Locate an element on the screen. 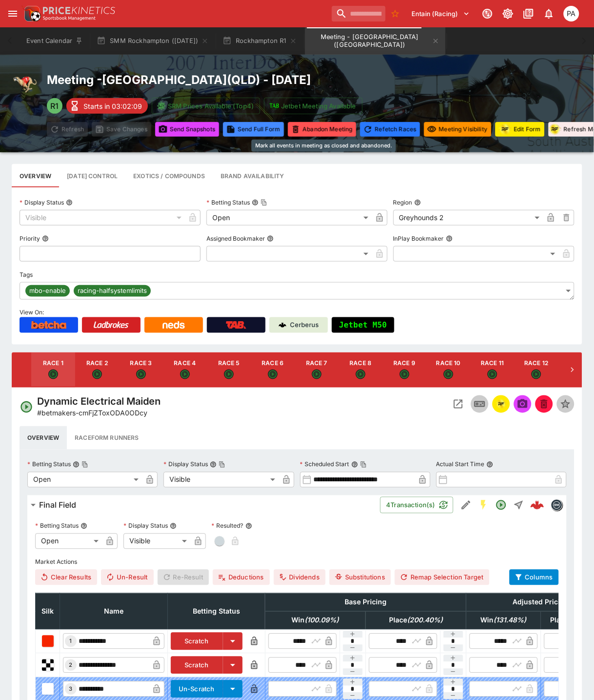 The image size is (594, 700). button: Race 12 is located at coordinates (537, 370).